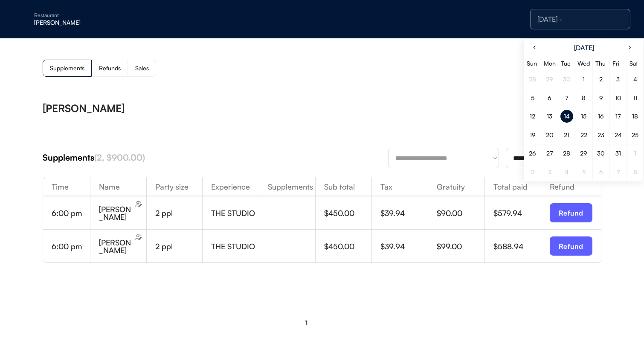  Describe the element at coordinates (142, 68) in the screenshot. I see `div: Sales` at that location.